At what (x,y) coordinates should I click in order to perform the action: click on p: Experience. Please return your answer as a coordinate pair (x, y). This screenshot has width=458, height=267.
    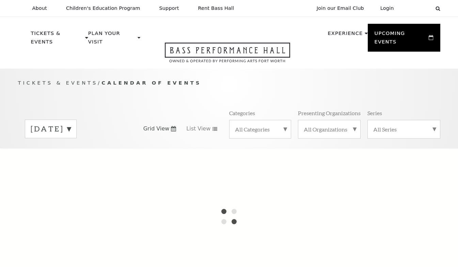
    Looking at the image, I should click on (345, 35).